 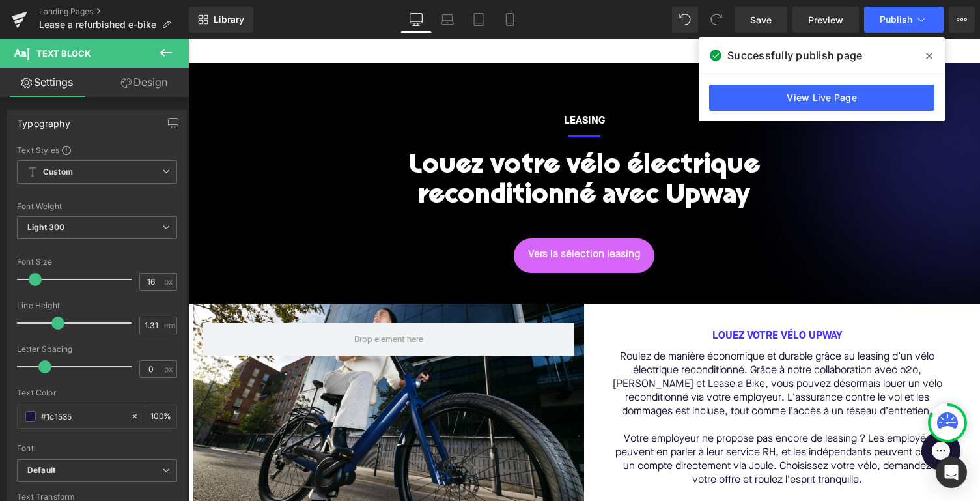 What do you see at coordinates (588, 421) in the screenshot?
I see `p: Votre employeur ne propose pas encore de leasing ? Les employés peuvent en parler à leur service ...` at bounding box center [588, 421].